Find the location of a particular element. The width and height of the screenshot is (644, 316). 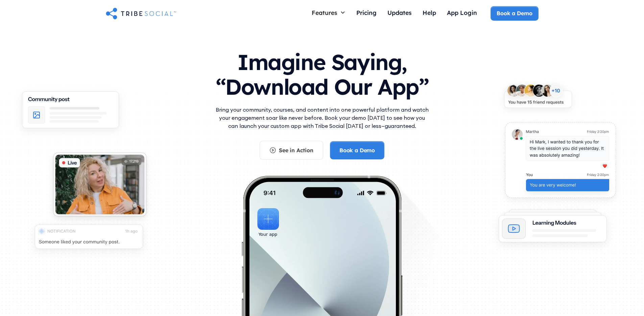

a: Pricing is located at coordinates (366, 13).